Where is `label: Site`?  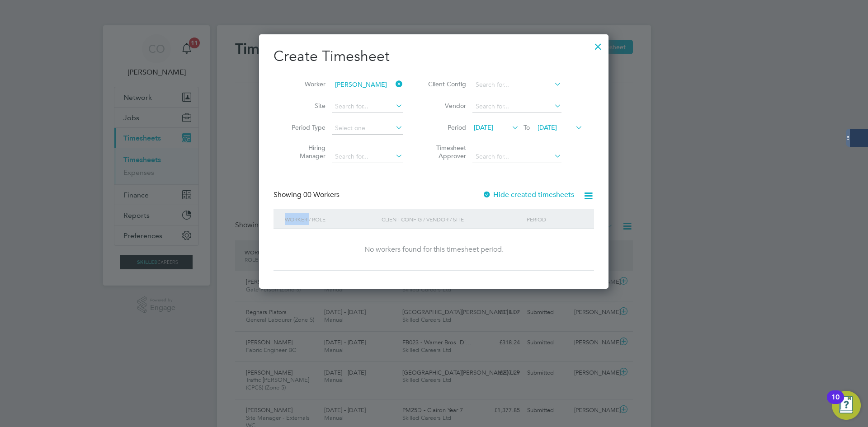 label: Site is located at coordinates (305, 106).